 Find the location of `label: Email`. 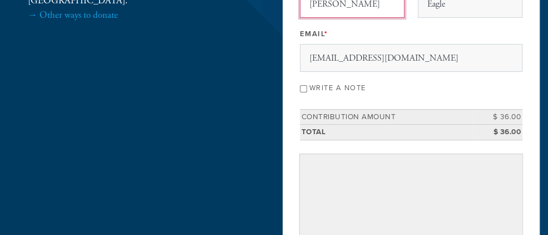

label: Email is located at coordinates (314, 34).